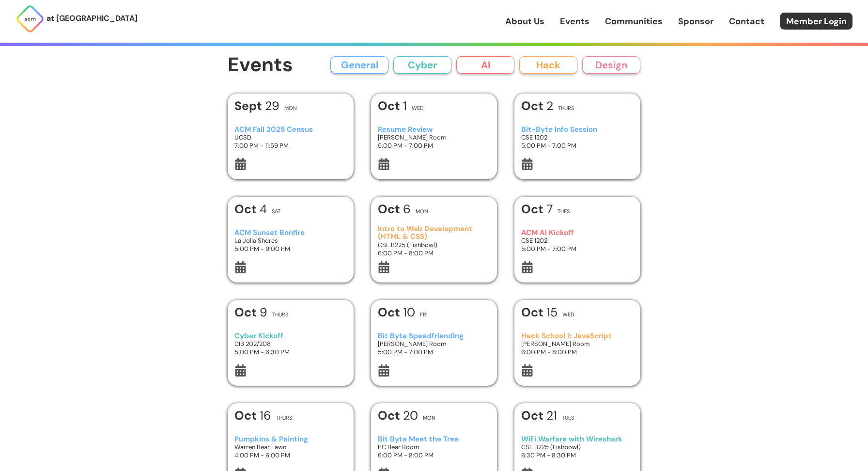 This screenshot has height=471, width=868. Describe the element at coordinates (423, 314) in the screenshot. I see `h2: Fri` at that location.